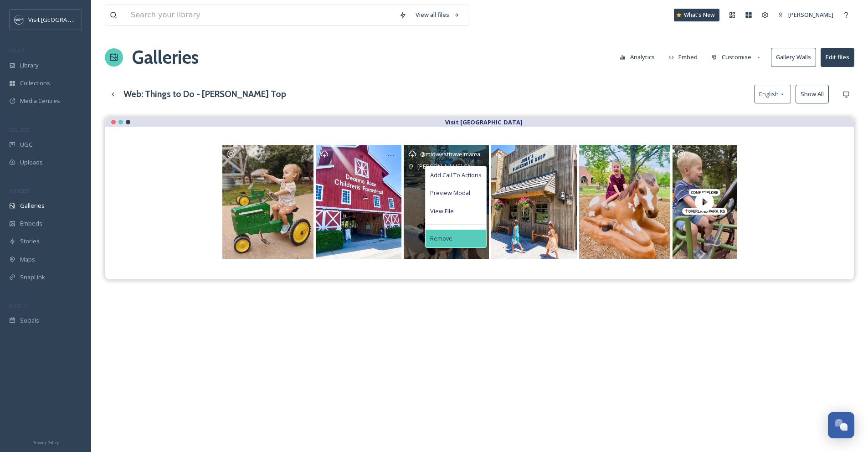 This screenshot has width=868, height=452. I want to click on a: View all files, so click(437, 14).